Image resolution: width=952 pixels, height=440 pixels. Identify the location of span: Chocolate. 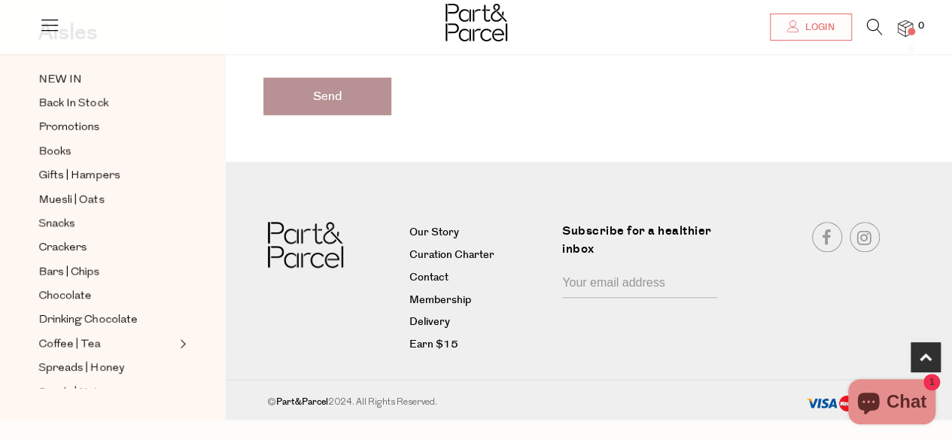
(65, 297).